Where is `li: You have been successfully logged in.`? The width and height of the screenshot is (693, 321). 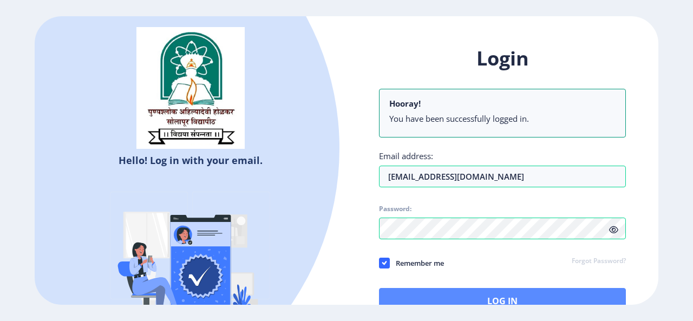 li: You have been successfully logged in. is located at coordinates (503, 119).